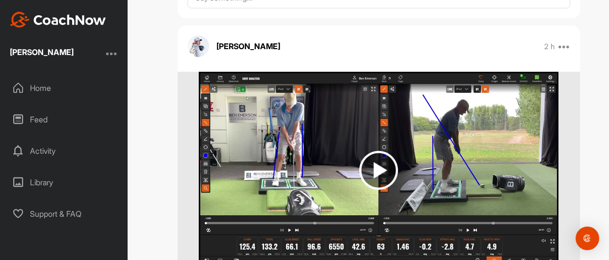 The width and height of the screenshot is (609, 260). Describe the element at coordinates (64, 182) in the screenshot. I see `div: Library` at that location.